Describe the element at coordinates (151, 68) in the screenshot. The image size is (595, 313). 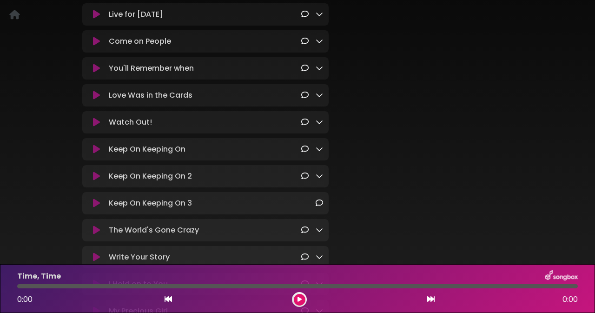
I see `p: You'll Remember when` at that location.